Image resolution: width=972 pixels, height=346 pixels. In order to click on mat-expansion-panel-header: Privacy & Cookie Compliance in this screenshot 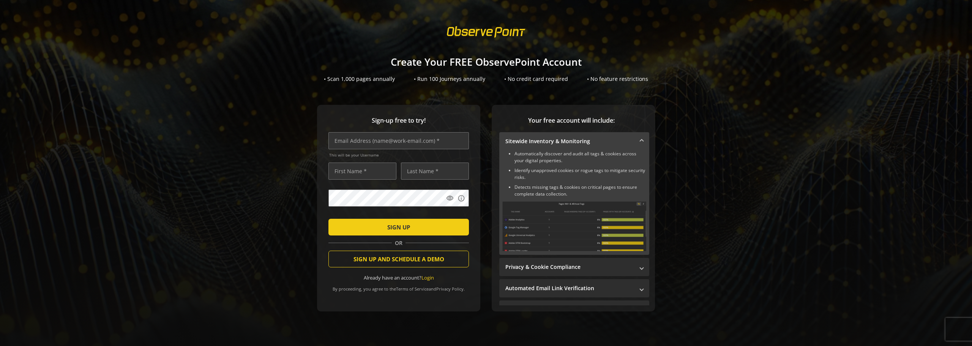, I will do `click(574, 267)`.